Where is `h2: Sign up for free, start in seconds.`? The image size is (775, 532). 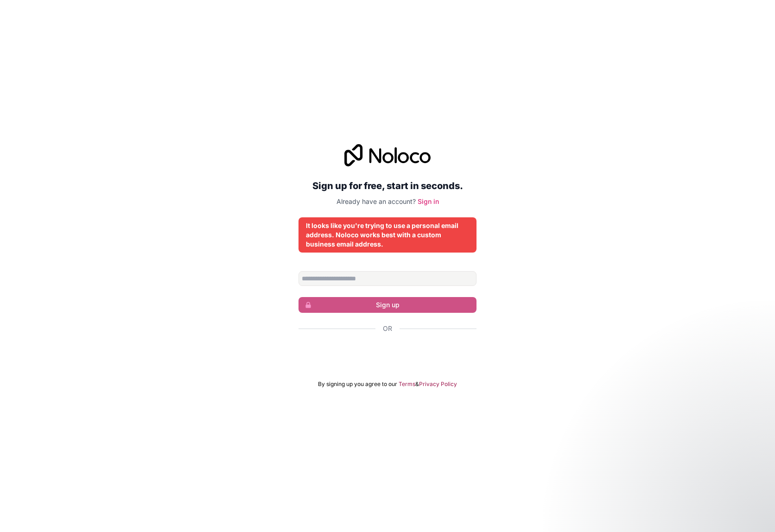 h2: Sign up for free, start in seconds. is located at coordinates (388, 186).